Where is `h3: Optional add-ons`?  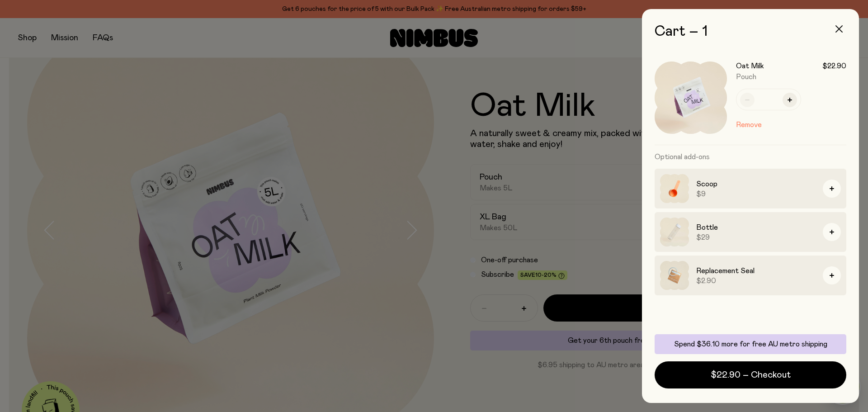
h3: Optional add-ons is located at coordinates (751, 157).